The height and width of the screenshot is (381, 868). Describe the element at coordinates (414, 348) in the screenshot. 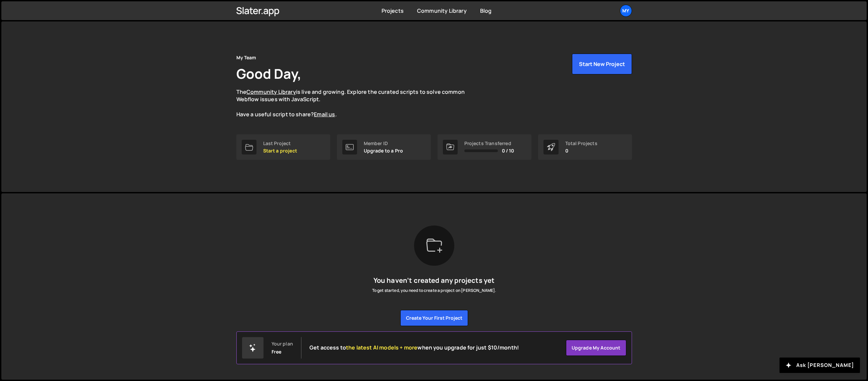

I see `h2: Get access to when you upgrade for just $10/month!` at that location.